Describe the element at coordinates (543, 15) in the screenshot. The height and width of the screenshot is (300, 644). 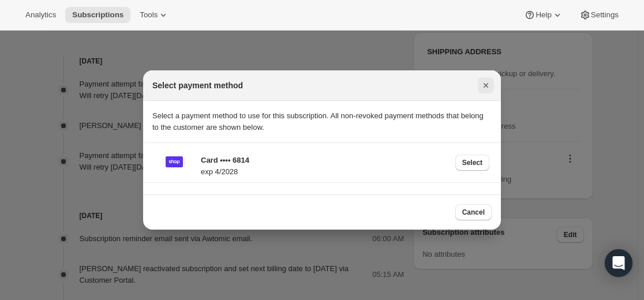
I see `button: Help` at that location.